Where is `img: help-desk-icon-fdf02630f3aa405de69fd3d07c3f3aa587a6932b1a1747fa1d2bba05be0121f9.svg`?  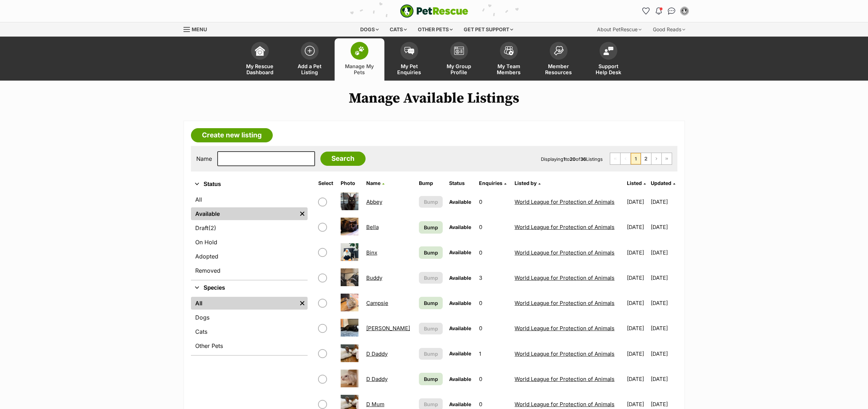
img: help-desk-icon-fdf02630f3aa405de69fd3d07c3f3aa587a6932b1a1747fa1d2bba05be0121f9.svg is located at coordinates (608, 51).